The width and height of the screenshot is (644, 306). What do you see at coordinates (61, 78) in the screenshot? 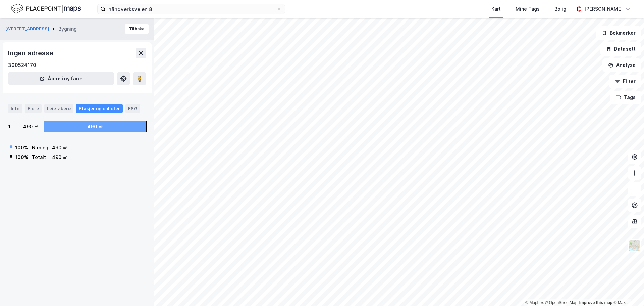
I see `button: Åpne i ny fane` at bounding box center [61, 78].